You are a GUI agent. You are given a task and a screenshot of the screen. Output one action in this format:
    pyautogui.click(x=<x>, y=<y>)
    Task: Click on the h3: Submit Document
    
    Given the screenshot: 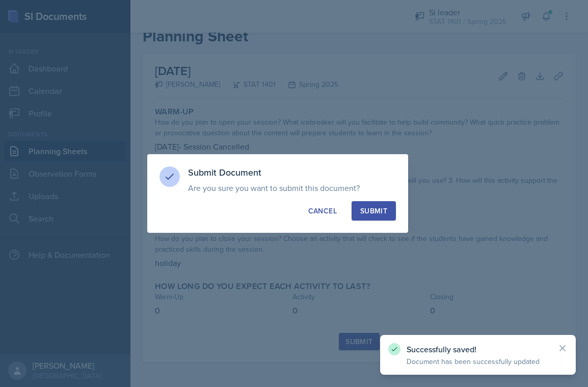 What is the action you would take?
    pyautogui.click(x=292, y=172)
    